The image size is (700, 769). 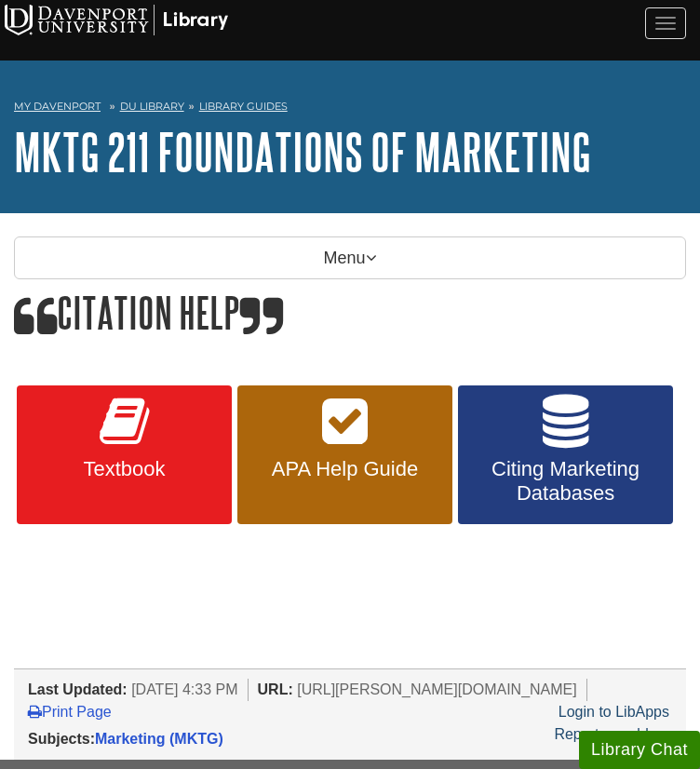 What do you see at coordinates (344, 455) in the screenshot?
I see `a: APA Help Guide` at bounding box center [344, 455].